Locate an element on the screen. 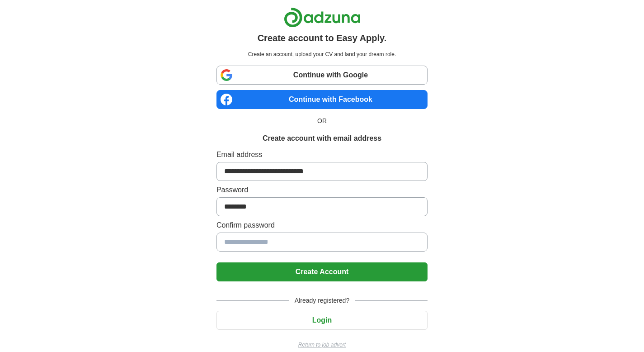 The height and width of the screenshot is (352, 644). button: Create Account is located at coordinates (322, 272).